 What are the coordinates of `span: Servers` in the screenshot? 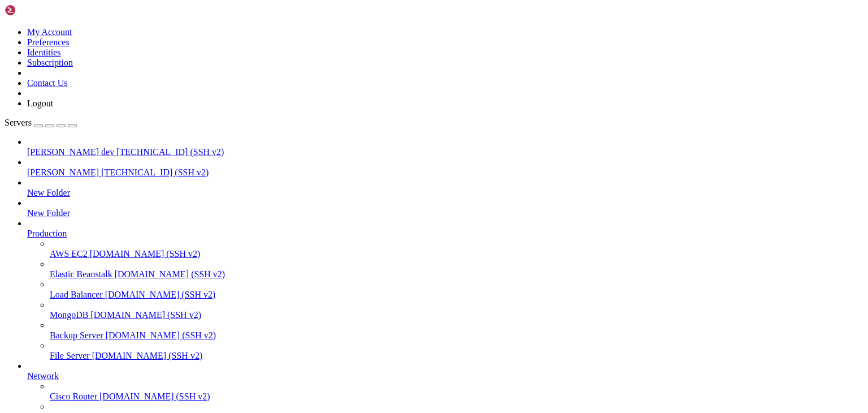 It's located at (18, 122).